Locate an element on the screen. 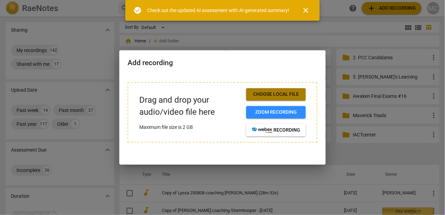 The image size is (445, 215). p: Maximum file size is 2 GB is located at coordinates (190, 127).